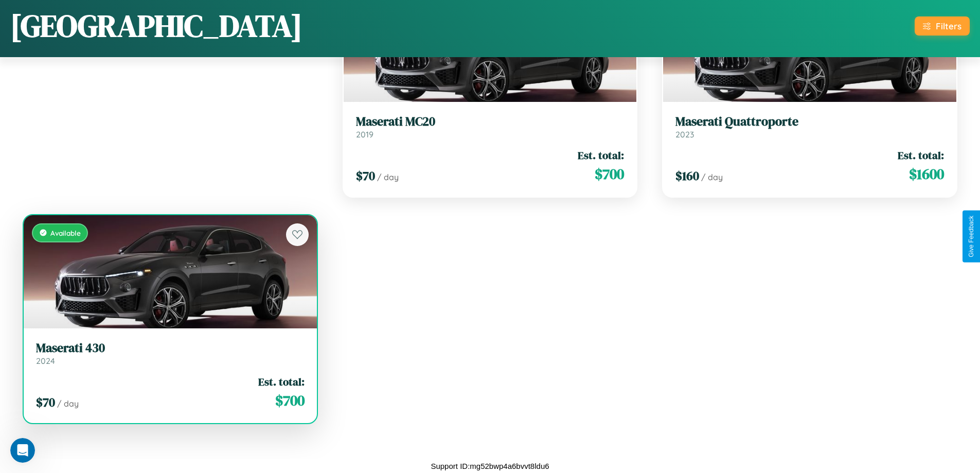  What do you see at coordinates (490, 127) in the screenshot?
I see `a: Maserati MC202019` at bounding box center [490, 127].